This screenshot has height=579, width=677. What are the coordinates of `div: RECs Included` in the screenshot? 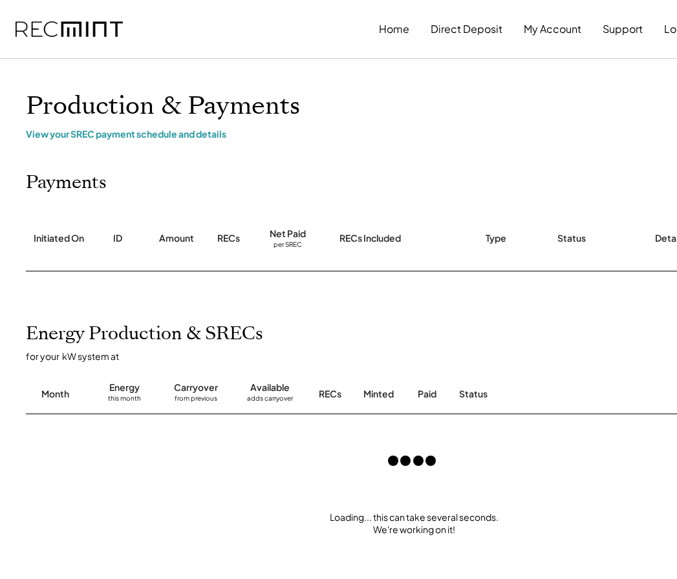 It's located at (370, 239).